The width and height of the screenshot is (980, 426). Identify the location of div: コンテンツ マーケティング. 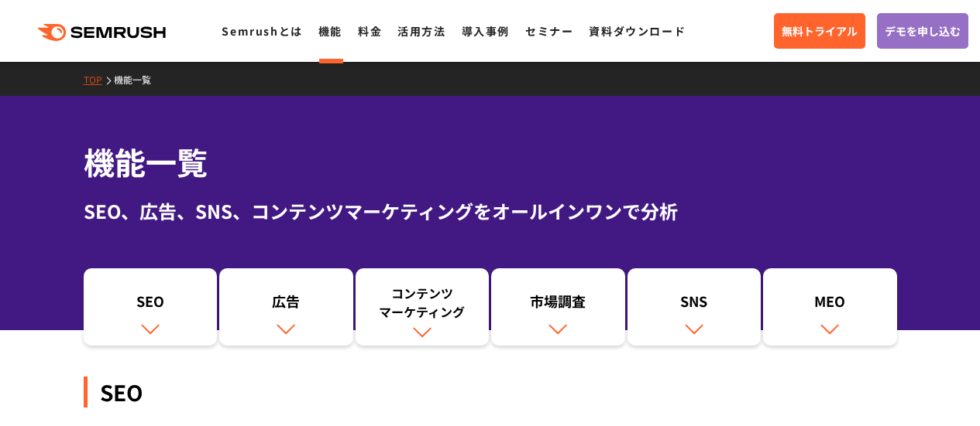
(422, 303).